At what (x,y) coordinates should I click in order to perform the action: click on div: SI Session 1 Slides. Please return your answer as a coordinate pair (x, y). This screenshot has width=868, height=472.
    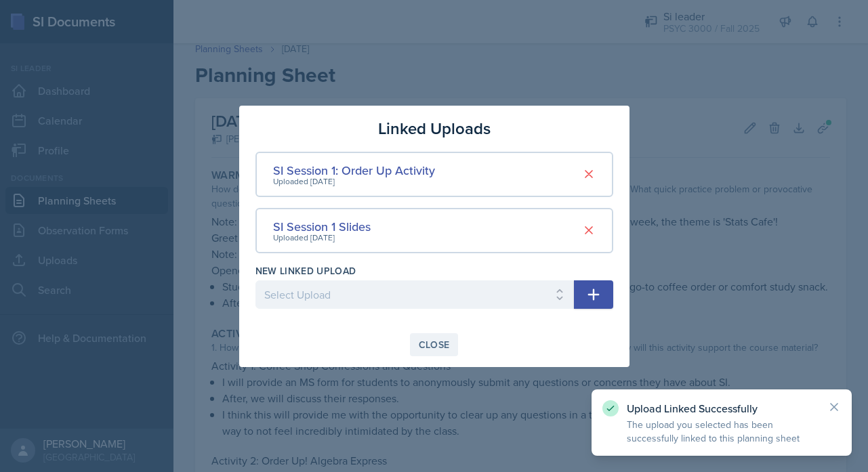
    Looking at the image, I should click on (321, 226).